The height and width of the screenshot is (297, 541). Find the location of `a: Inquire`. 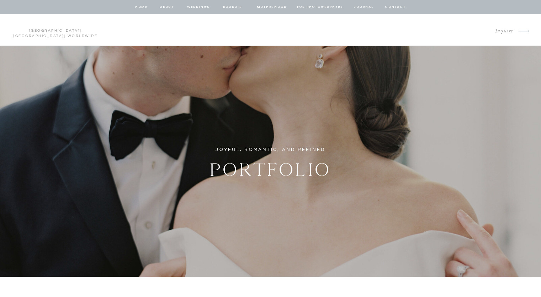

a: Inquire is located at coordinates (501, 31).